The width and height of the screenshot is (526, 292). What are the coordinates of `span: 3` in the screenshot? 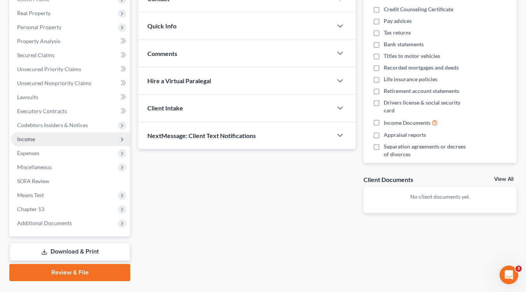 It's located at (519, 269).